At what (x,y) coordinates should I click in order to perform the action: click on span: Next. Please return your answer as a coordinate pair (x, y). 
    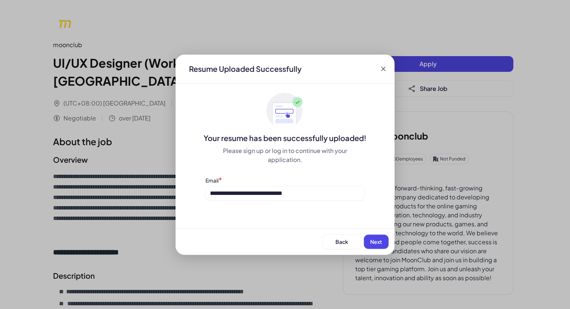
    Looking at the image, I should click on (376, 241).